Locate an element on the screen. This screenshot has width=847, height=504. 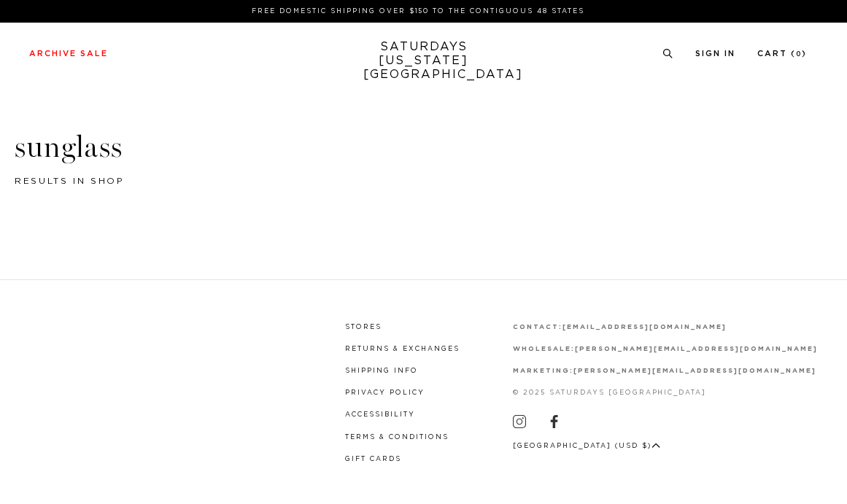
p: FREE DOMESTIC SHIPPING OVER $150 TO THE CONTIGUOUS 48 STATES is located at coordinates (418, 11).